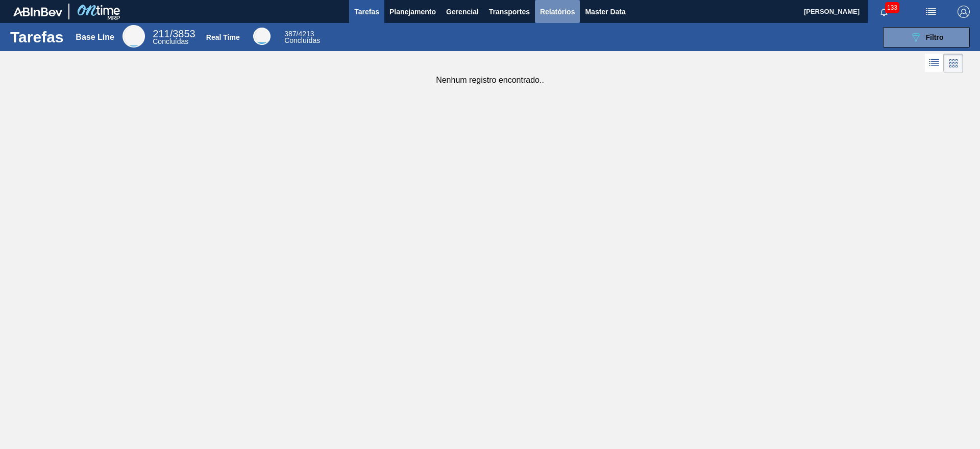 Image resolution: width=980 pixels, height=449 pixels. Describe the element at coordinates (413, 12) in the screenshot. I see `span: Planejamento` at that location.